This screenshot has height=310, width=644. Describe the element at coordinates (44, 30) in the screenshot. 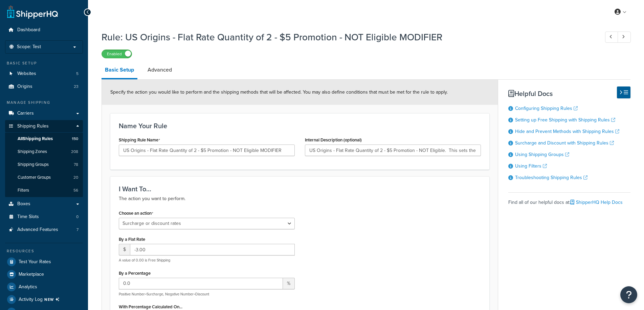

I see `a: Dashboard` at that location.